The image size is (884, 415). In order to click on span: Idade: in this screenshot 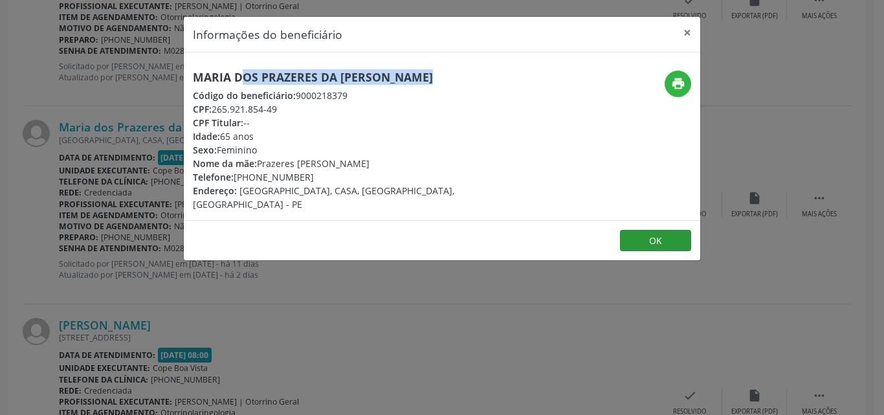, I will do `click(207, 136)`.